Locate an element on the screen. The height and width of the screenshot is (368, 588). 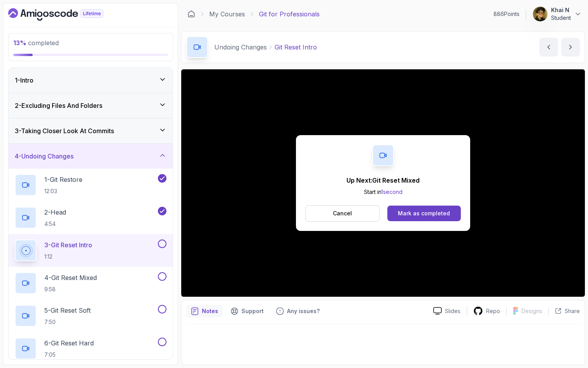
p: Any issues? is located at coordinates (304, 311).